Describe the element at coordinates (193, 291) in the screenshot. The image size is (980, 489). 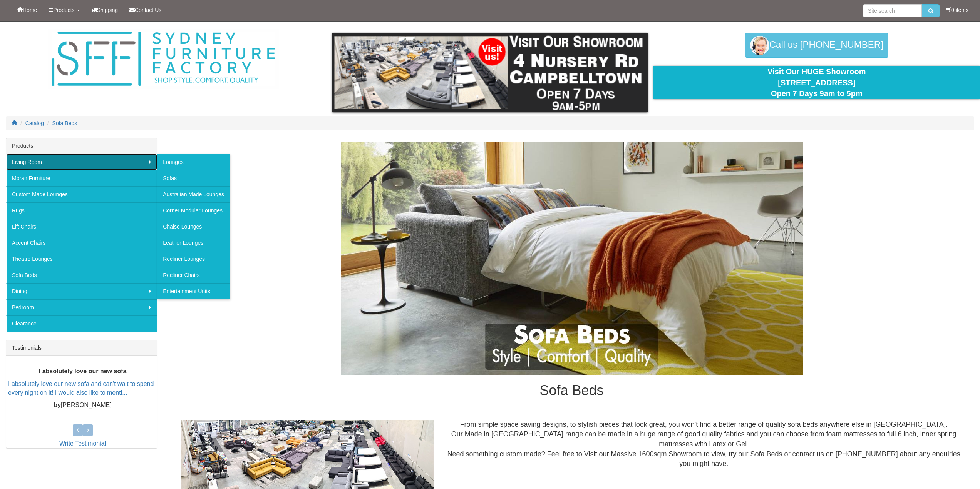
I see `a: Entertainment Units` at that location.